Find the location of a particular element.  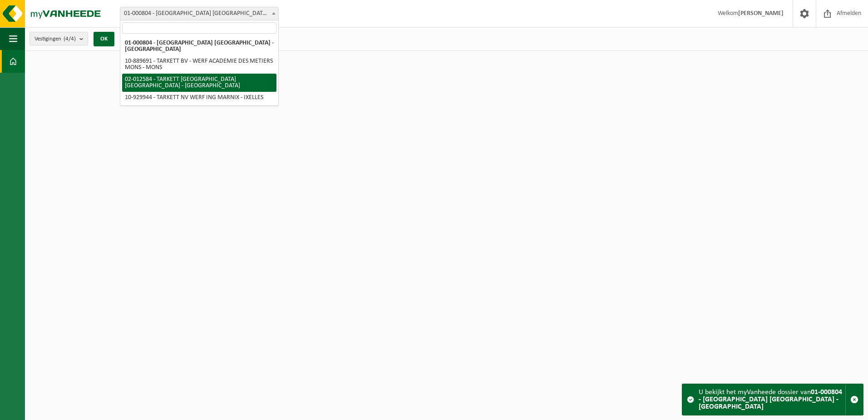

div: U bekijkt het myVanheede dossier van is located at coordinates (772, 399).